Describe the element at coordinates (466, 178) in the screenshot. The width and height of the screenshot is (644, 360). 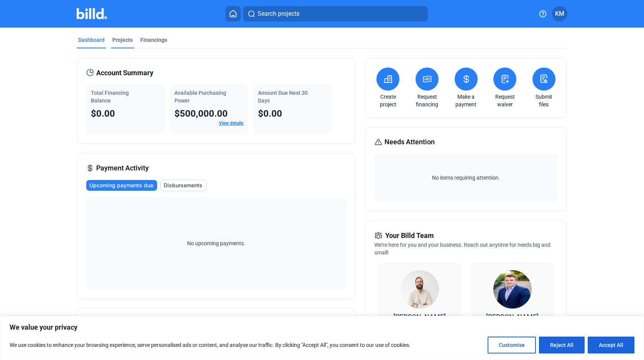
I see `span: No items requiring attention.` at that location.